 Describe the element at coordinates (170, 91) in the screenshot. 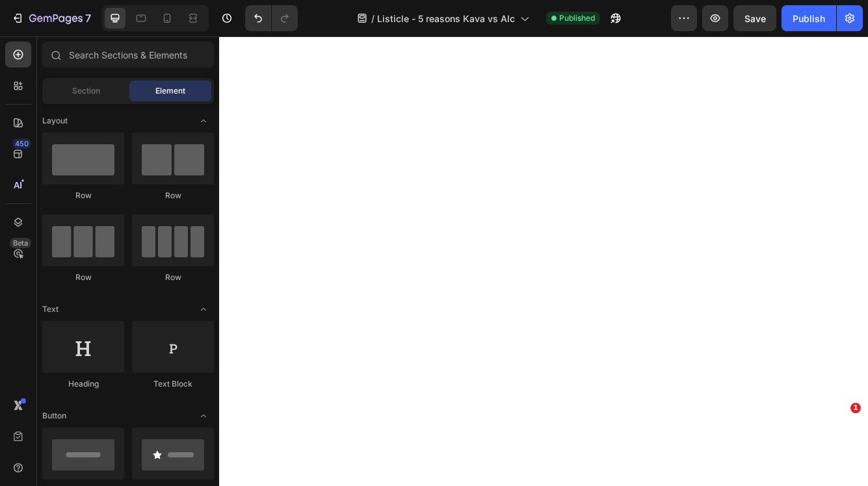

I see `span: Element` at that location.